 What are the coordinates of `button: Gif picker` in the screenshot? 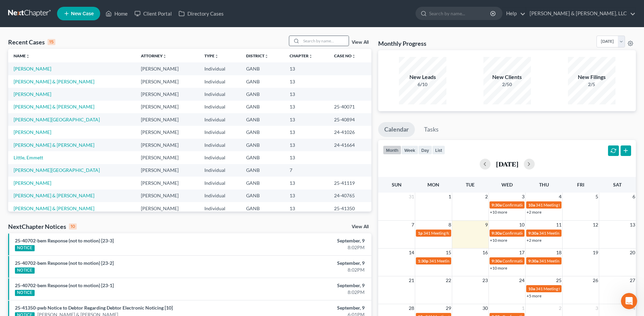 It's located at (24, 224).